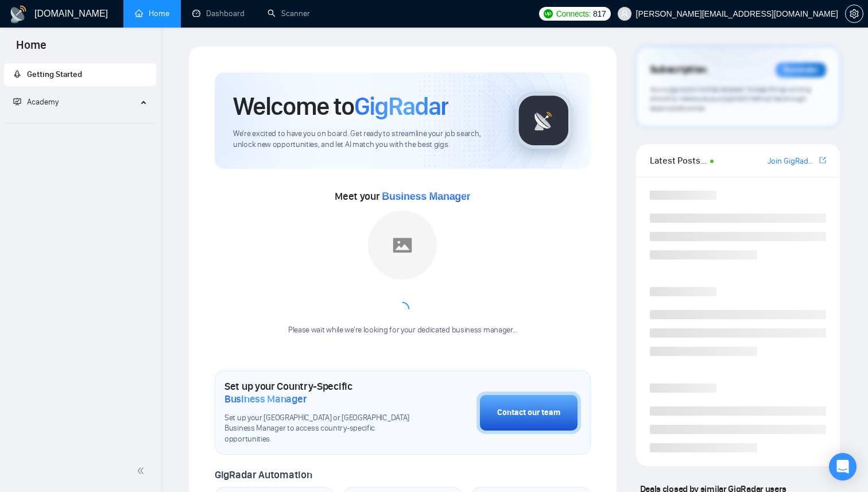 Image resolution: width=868 pixels, height=492 pixels. I want to click on span: double-left, so click(143, 471).